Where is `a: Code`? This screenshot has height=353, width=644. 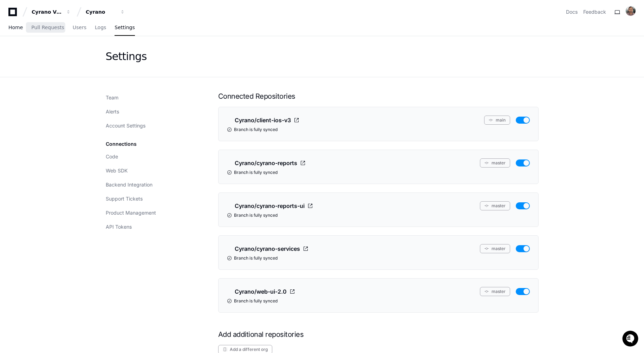
a: Code is located at coordinates (152, 157).